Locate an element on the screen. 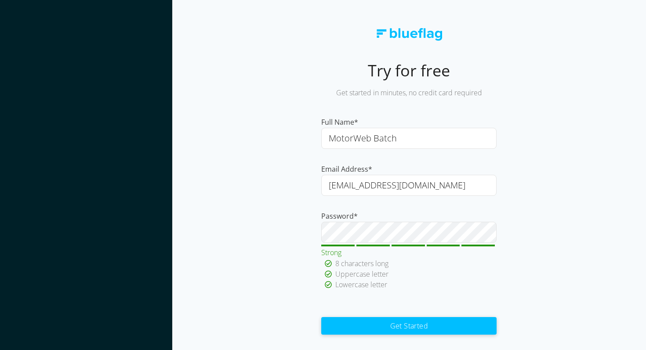 The width and height of the screenshot is (646, 350). div: Uppercase letter is located at coordinates (362, 274).